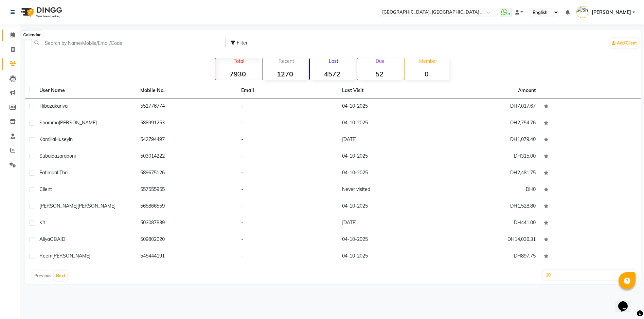 This screenshot has height=319, width=644. Describe the element at coordinates (427, 73) in the screenshot. I see `strong: 0` at that location.